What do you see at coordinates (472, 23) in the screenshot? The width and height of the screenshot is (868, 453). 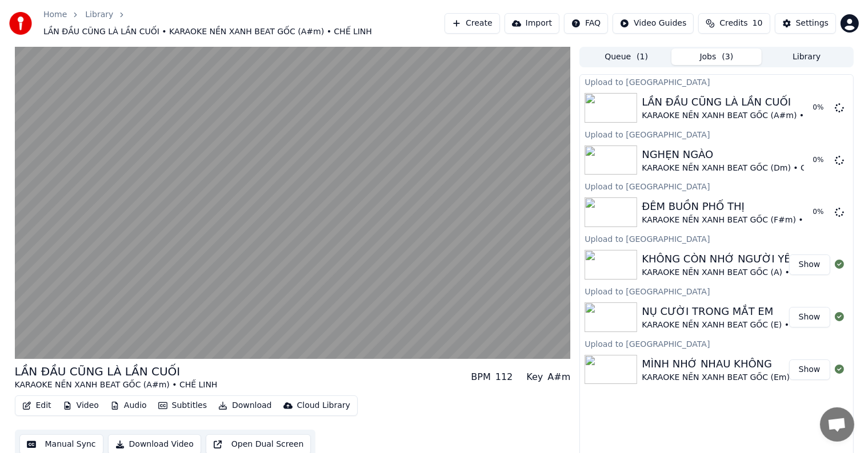 I see `button: Create` at bounding box center [472, 23].